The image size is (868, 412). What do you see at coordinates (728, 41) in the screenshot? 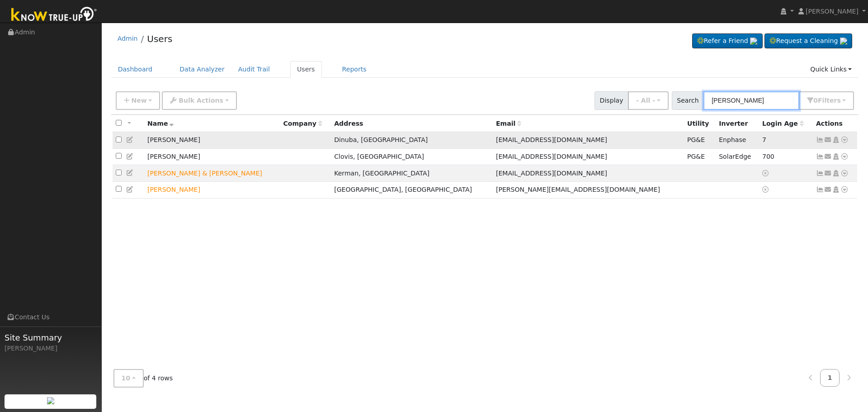
I see `a: Refer a Friend` at bounding box center [728, 41].